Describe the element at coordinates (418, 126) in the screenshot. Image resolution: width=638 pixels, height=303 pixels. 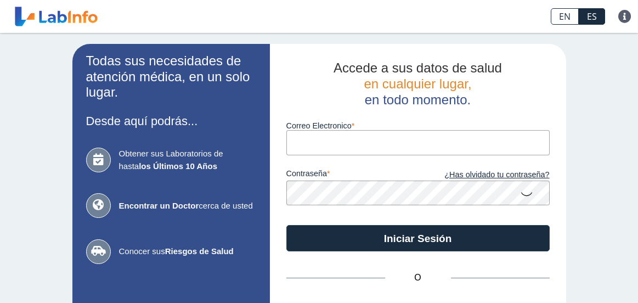
I see `label: Correo Electronico` at that location.